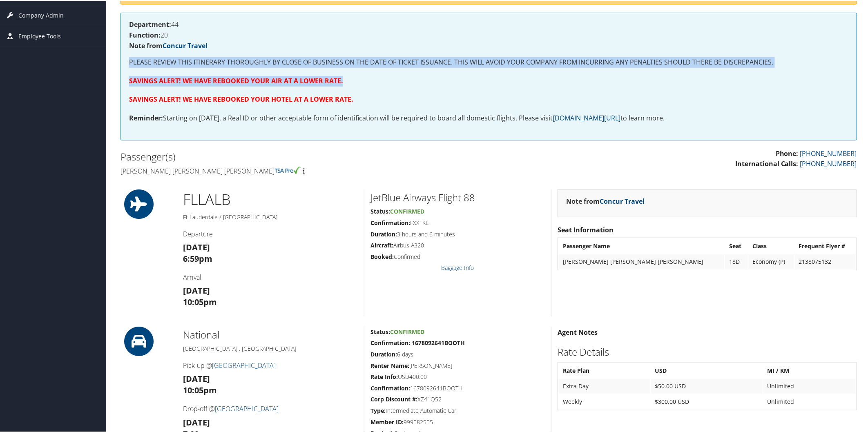  Describe the element at coordinates (825, 261) in the screenshot. I see `td: 2138075132` at that location.